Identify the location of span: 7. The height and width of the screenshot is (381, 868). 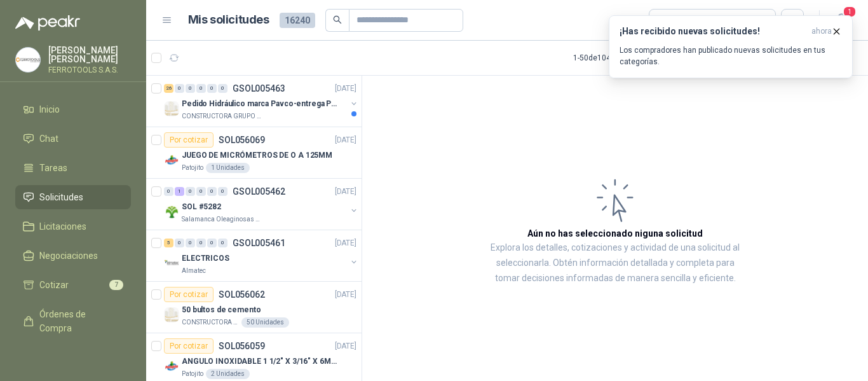
(116, 285).